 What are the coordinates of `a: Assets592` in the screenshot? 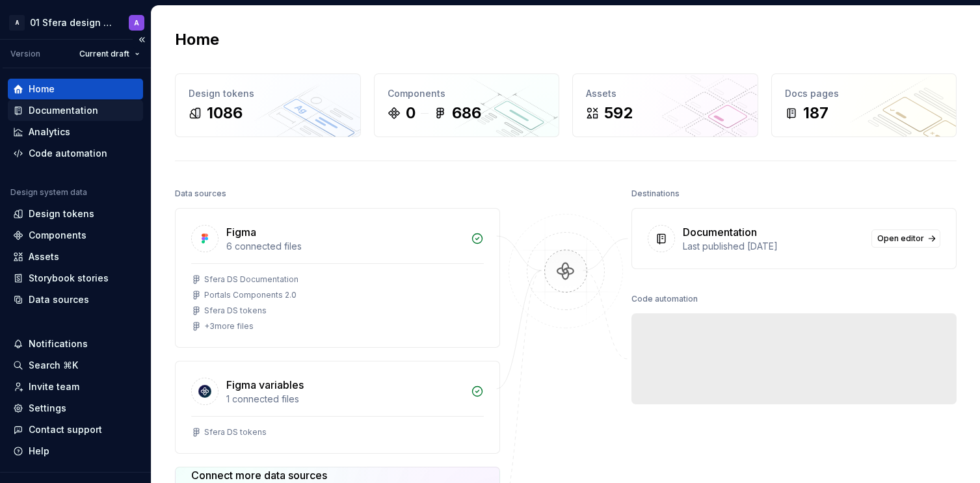 It's located at (665, 105).